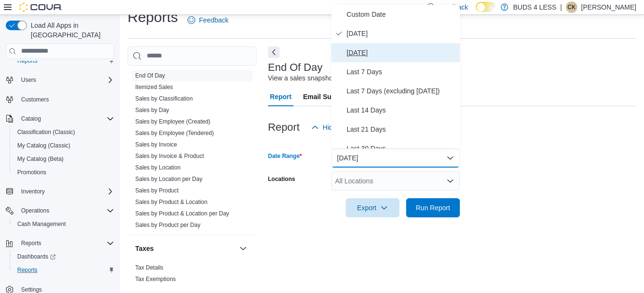 The height and width of the screenshot is (293, 644). I want to click on button: Users, so click(28, 80).